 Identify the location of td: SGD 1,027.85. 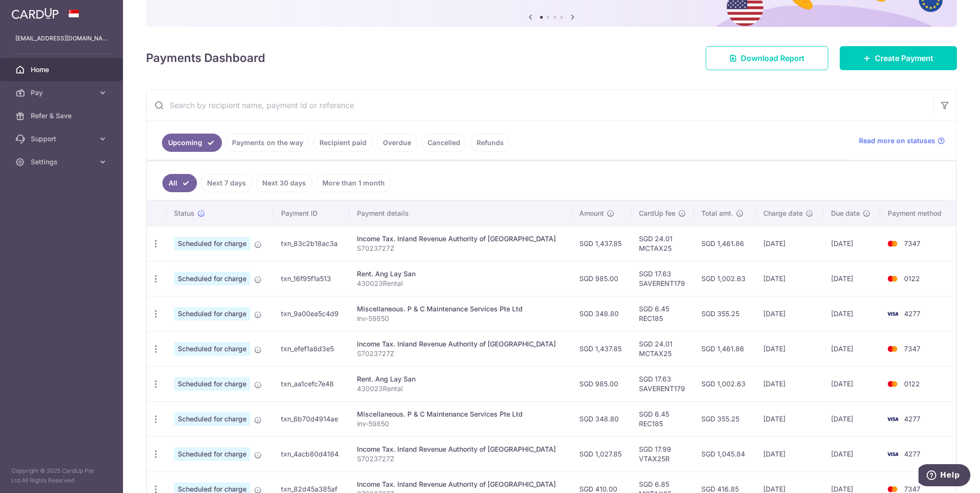
(602, 453).